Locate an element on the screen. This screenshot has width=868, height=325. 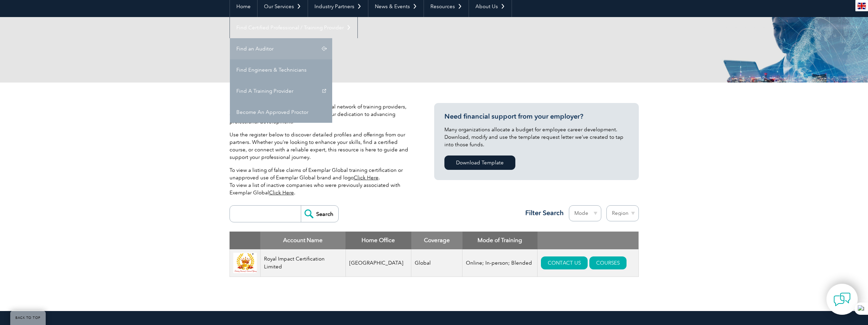
td: Royal Impact Certification Limited is located at coordinates (303, 263).